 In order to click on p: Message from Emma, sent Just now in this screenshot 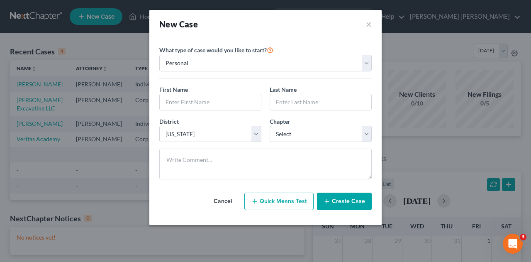, I will do `click(71, 149)`.